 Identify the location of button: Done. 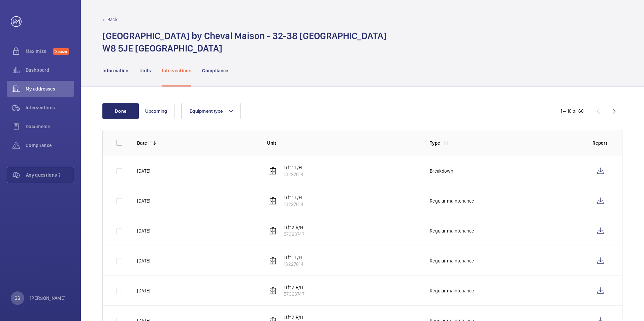
(121, 111).